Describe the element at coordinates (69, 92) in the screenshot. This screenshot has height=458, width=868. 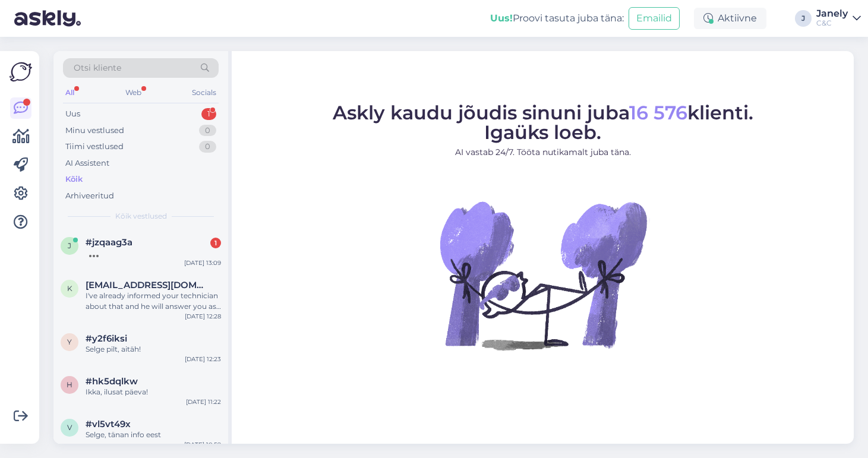
I see `div: All` at that location.